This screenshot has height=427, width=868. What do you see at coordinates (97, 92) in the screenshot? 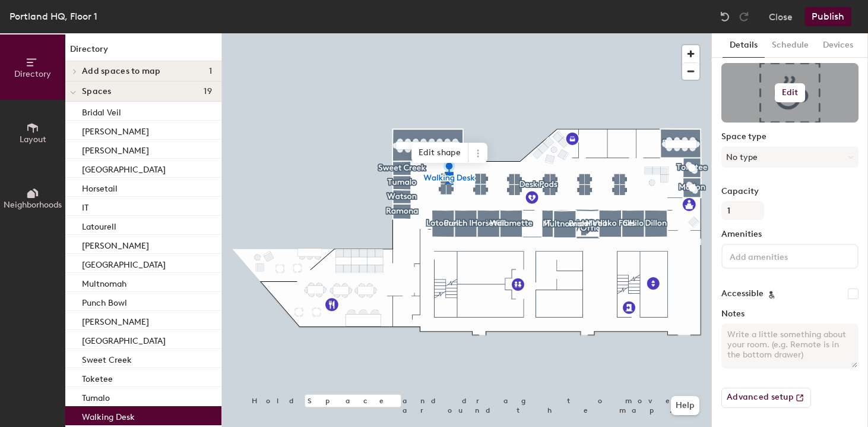
I see `span: Spaces` at bounding box center [97, 92].